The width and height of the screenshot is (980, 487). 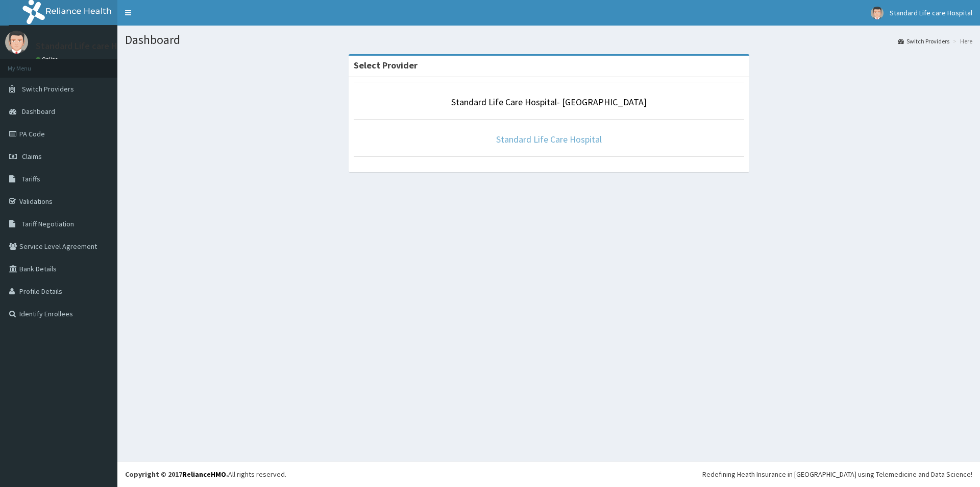 I want to click on h1: Dashboard, so click(x=548, y=40).